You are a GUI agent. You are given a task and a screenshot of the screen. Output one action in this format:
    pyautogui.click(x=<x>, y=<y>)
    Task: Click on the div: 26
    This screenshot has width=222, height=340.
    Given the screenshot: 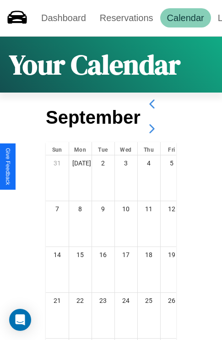 What is the action you would take?
    pyautogui.click(x=172, y=301)
    